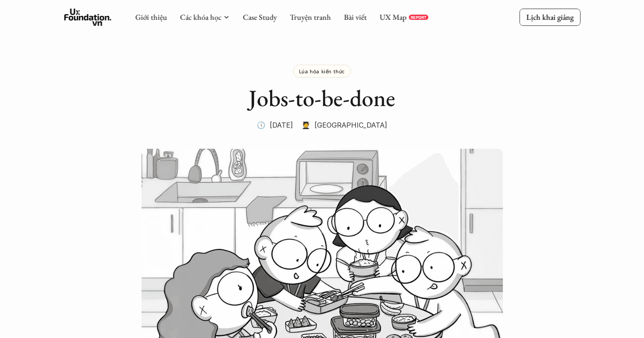  I want to click on a: Case Study, so click(259, 17).